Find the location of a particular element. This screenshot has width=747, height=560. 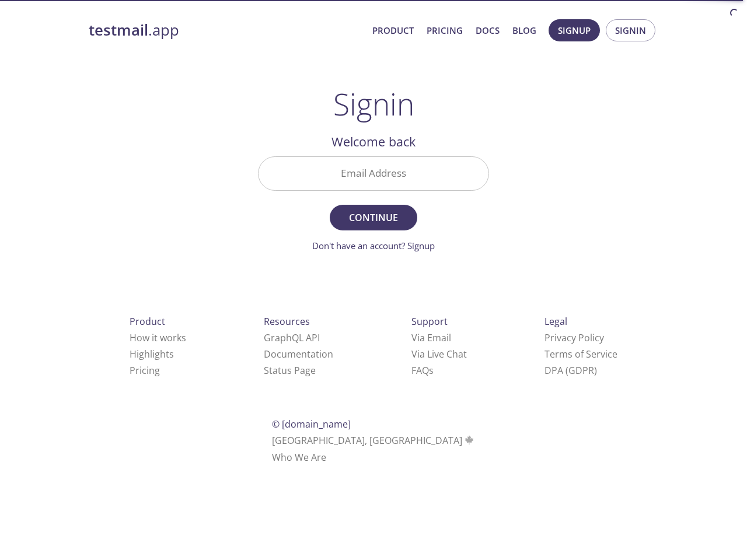

a: Privacy Policy is located at coordinates (574, 338).